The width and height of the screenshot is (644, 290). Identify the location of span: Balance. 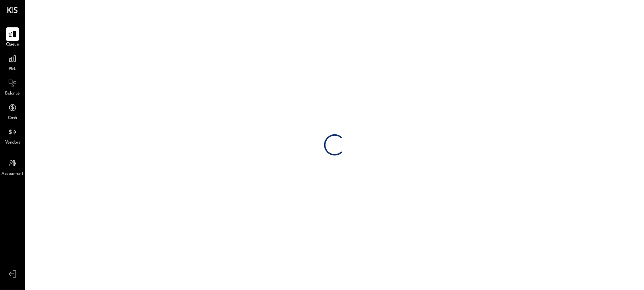
(12, 94).